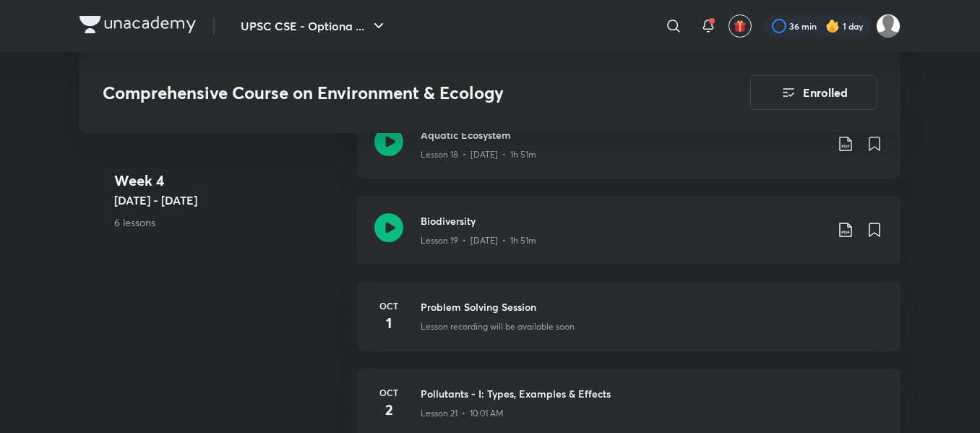 The width and height of the screenshot is (980, 433). I want to click on h4: 1, so click(389, 323).